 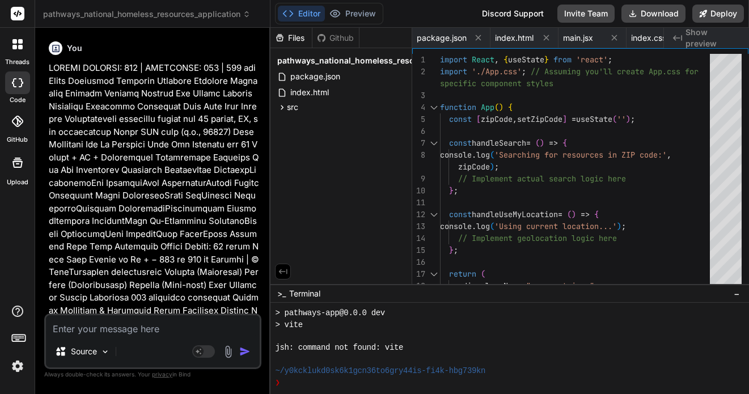 I want to click on div: 16, so click(x=418, y=262).